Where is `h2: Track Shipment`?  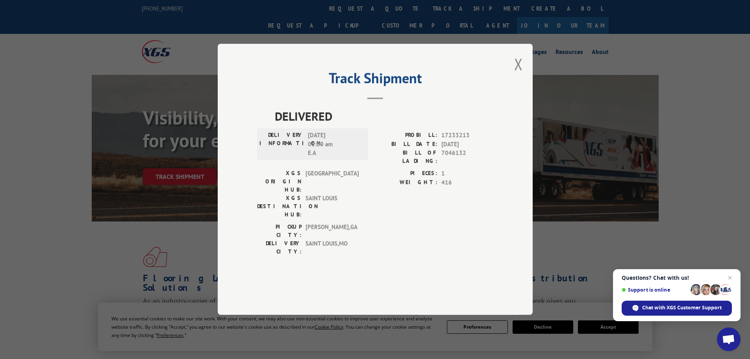 h2: Track Shipment is located at coordinates (375, 80).